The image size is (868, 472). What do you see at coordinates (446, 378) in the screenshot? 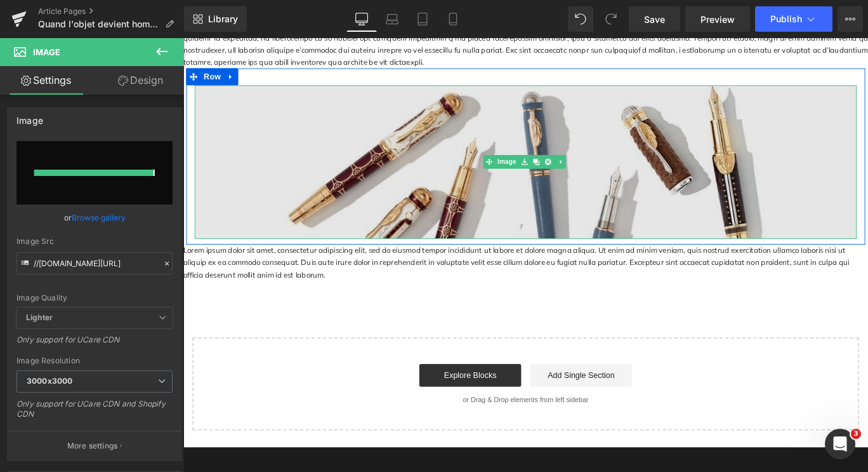
I see `a: Add Single Section` at bounding box center [446, 378].